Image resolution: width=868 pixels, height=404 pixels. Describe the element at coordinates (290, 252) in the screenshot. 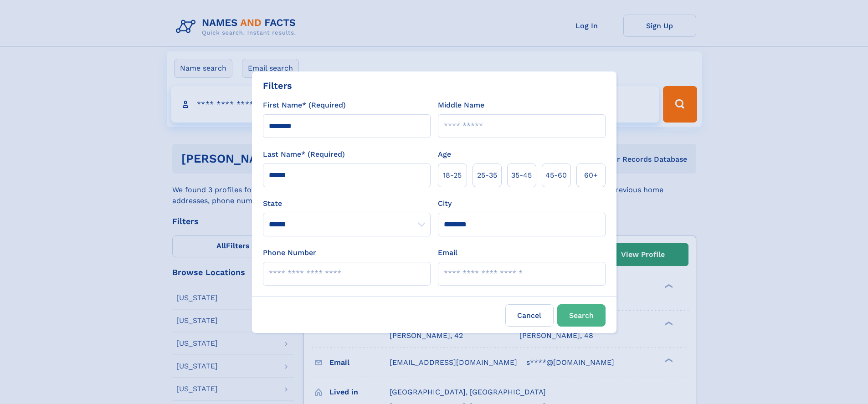

I see `label: Phone Number` at that location.